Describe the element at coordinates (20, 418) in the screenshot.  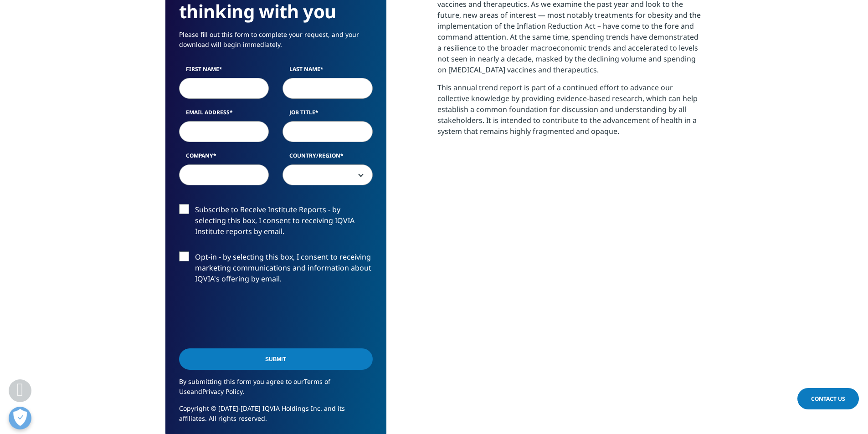
I see `button: Open Preferences` at that location.